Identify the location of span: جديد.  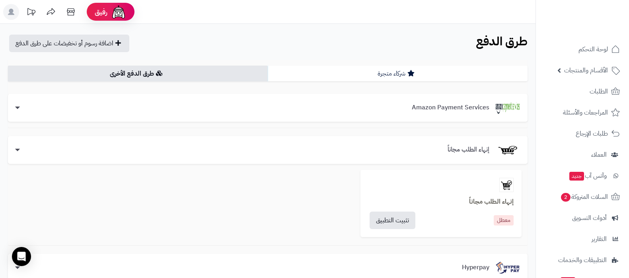
(577, 176).